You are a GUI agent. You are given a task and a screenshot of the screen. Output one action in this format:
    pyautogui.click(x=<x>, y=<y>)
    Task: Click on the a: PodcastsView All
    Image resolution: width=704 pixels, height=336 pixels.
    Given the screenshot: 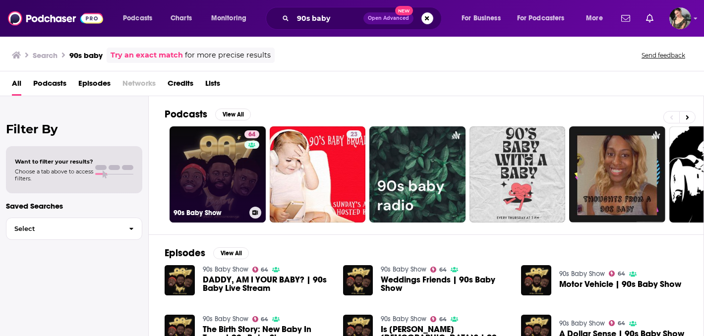 What is the action you would take?
    pyautogui.click(x=208, y=114)
    